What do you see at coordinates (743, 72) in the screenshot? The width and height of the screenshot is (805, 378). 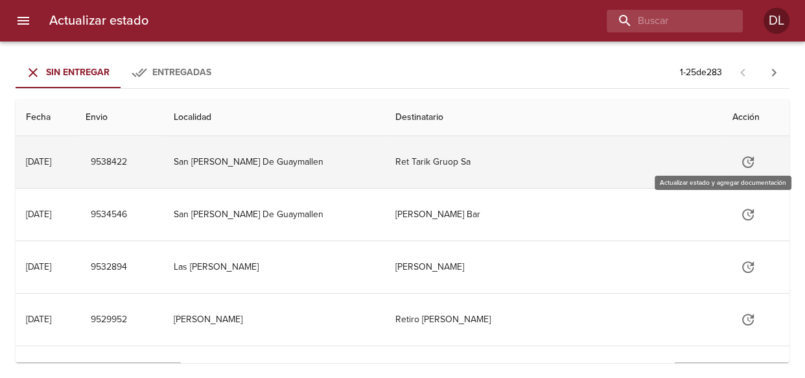 I see `span: Pagina anterior` at bounding box center [743, 72].